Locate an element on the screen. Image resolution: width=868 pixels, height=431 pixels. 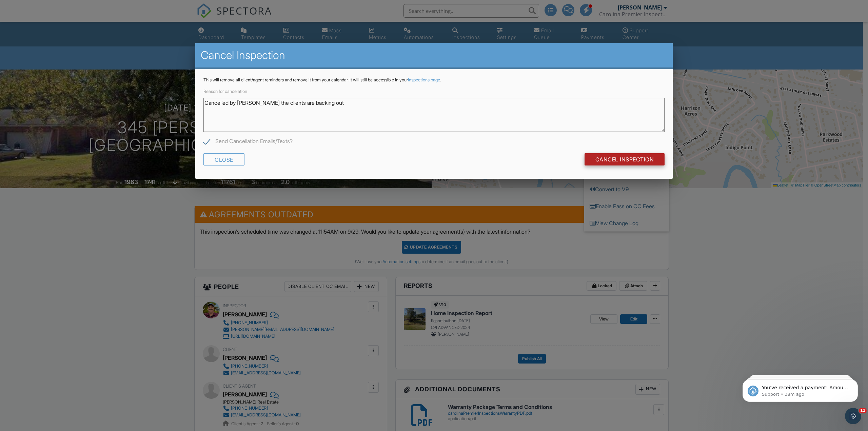
span: You've received a payment! Amount $555.00 Fee $15.56 Net $539.44 Transaction # pi_3SCklSK7snlDGpR... is located at coordinates (73, 63).